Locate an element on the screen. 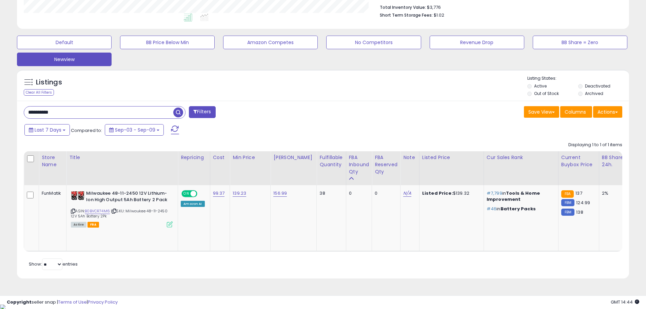 The width and height of the screenshot is (646, 309). p: Listing States: is located at coordinates (578, 78).